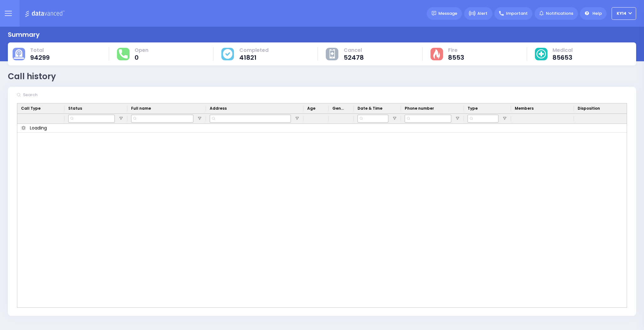 The height and width of the screenshot is (330, 644). Describe the element at coordinates (19, 54) in the screenshot. I see `img: total-cause.svg` at that location.